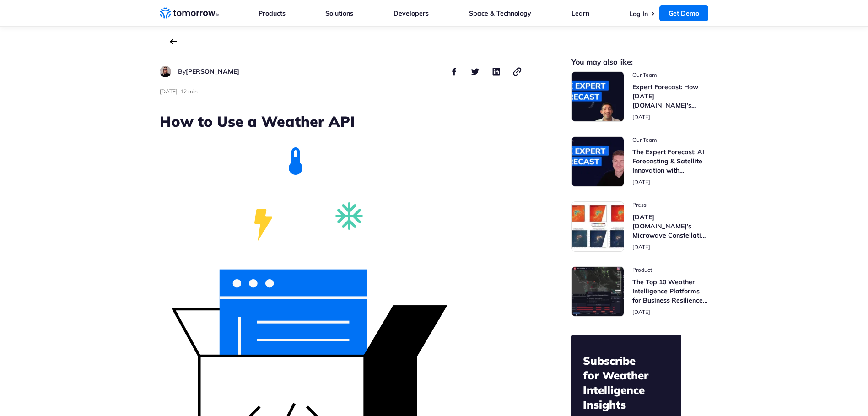 The image size is (868, 416). Describe the element at coordinates (190, 13) in the screenshot. I see `a: Home link` at that location.